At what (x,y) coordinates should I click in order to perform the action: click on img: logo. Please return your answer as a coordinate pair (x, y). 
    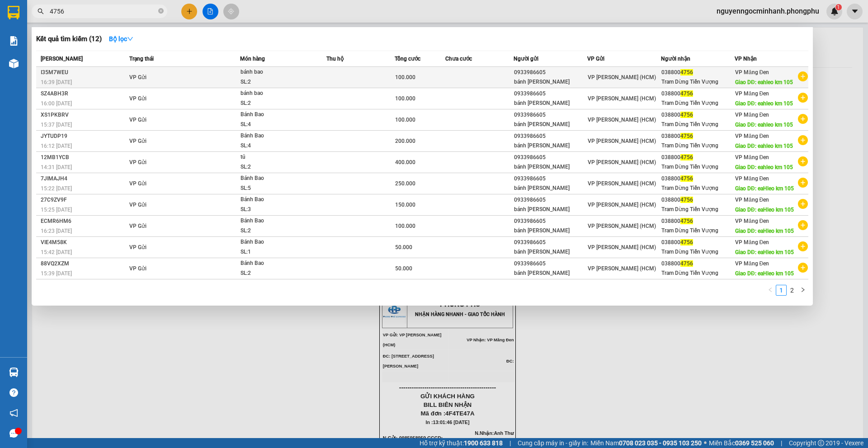
    Looking at the image, I should click on (15, 18).